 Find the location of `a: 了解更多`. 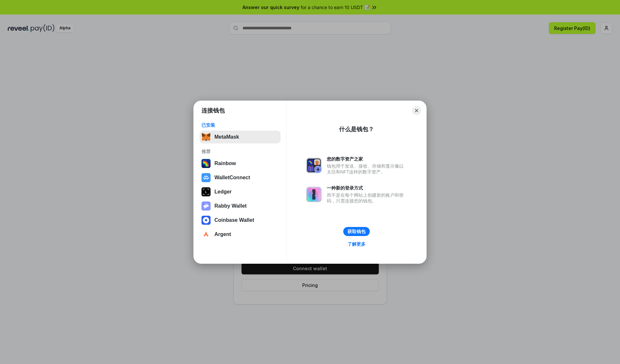

a: 了解更多 is located at coordinates (356, 244).